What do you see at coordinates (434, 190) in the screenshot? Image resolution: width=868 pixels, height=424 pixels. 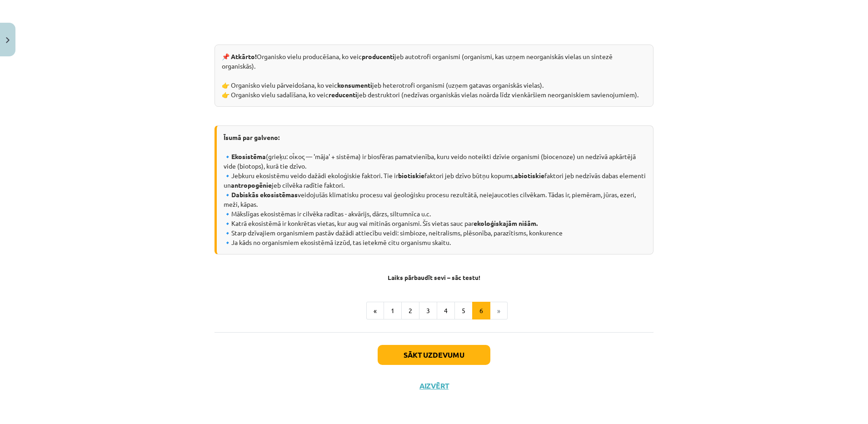 I see `div: (grieķu: οἶκος — 'māja' + sistēma) ir biosfēras pamatvienība, kuru veido noteikti dzīvie organism...` at bounding box center [434, 190].